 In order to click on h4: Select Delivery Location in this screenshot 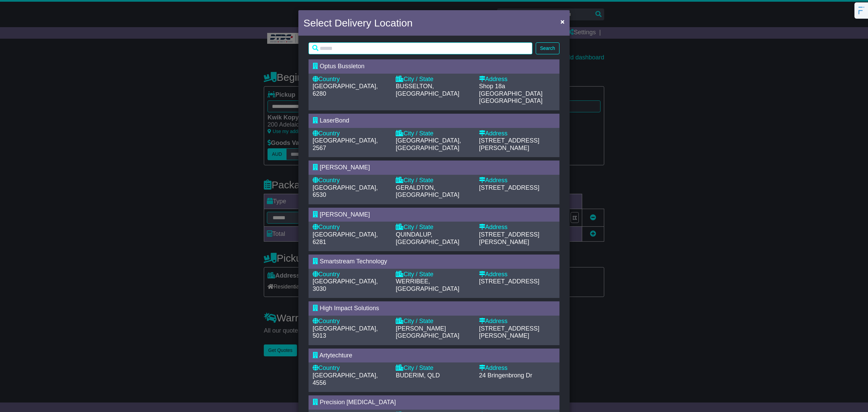, I will do `click(358, 23)`.